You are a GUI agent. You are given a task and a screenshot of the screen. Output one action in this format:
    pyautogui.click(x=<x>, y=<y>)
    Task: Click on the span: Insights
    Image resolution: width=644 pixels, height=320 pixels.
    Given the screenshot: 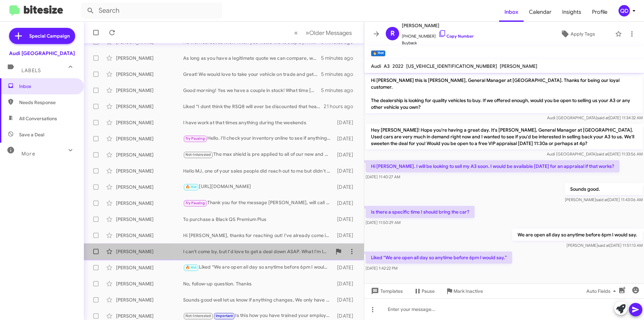 What is the action you would take?
    pyautogui.click(x=572, y=12)
    